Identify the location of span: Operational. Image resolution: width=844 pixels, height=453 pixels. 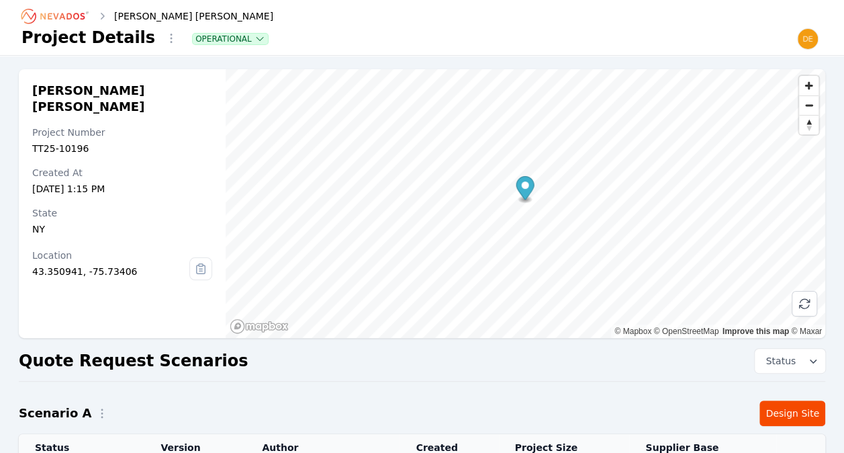
(230, 39).